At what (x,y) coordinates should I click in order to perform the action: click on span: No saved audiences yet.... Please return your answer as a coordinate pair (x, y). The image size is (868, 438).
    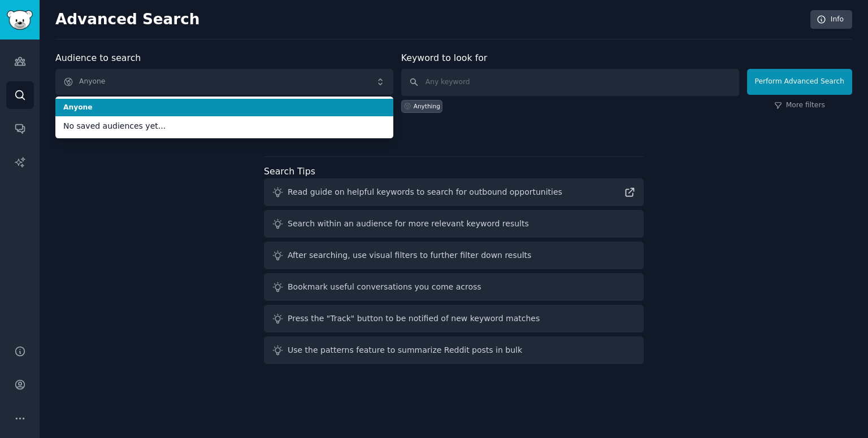
    Looking at the image, I should click on (224, 126).